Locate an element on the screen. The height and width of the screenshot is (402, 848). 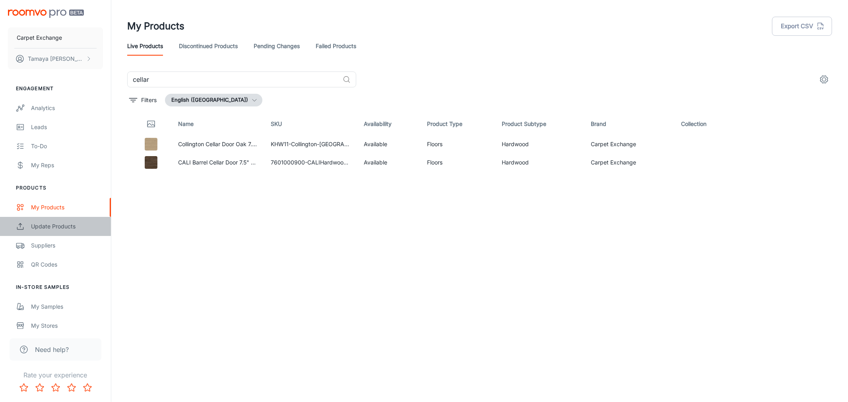
th: Collection is located at coordinates (707, 124).